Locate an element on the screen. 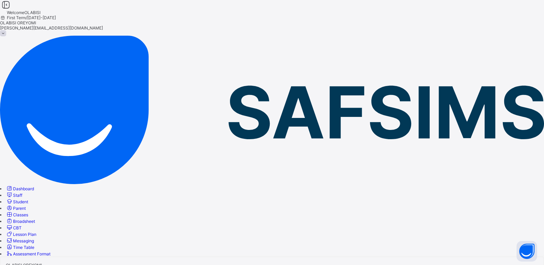  a: Classes is located at coordinates (17, 215).